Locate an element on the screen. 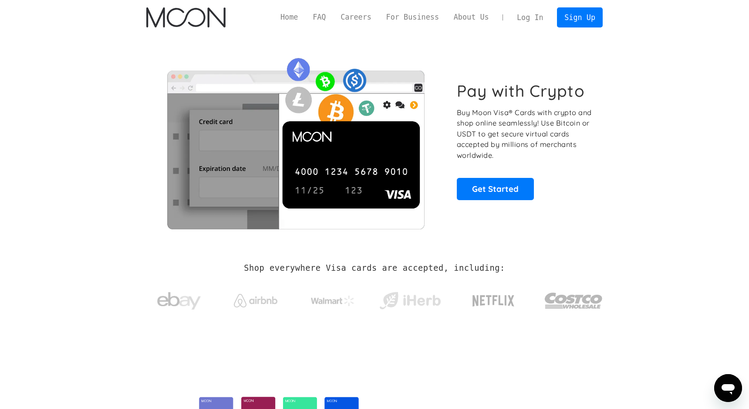  a: Netflix is located at coordinates (494, 298).